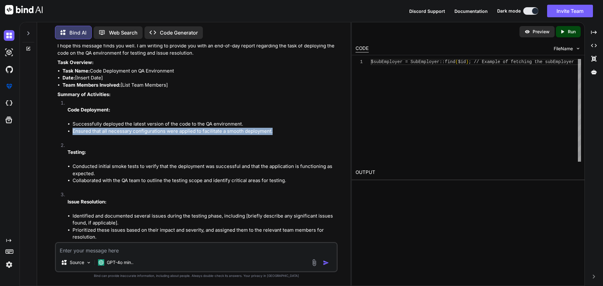 Image resolution: width=603 pixels, height=286 pixels. I want to click on strong: Task Name:, so click(76, 71).